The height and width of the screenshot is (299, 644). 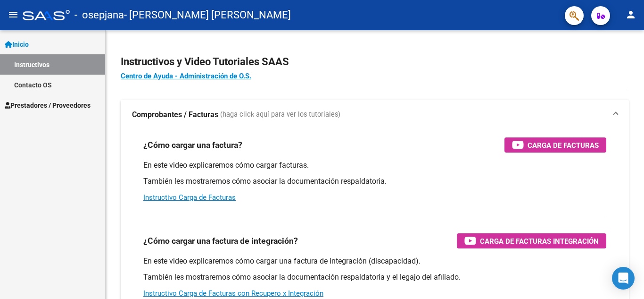 What do you see at coordinates (233, 293) in the screenshot?
I see `a: Instructivo Carga de Facturas con Recupero x Integración` at bounding box center [233, 293].